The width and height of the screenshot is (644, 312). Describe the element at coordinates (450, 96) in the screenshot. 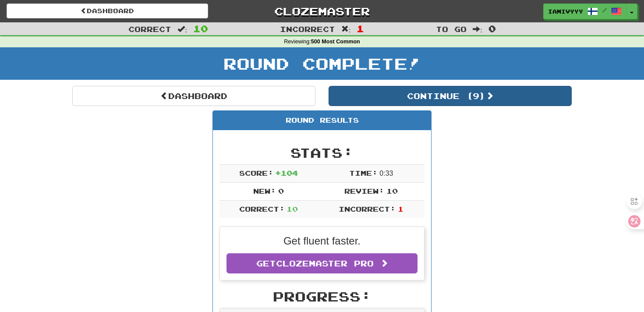

I see `button: Continue (9)` at that location.